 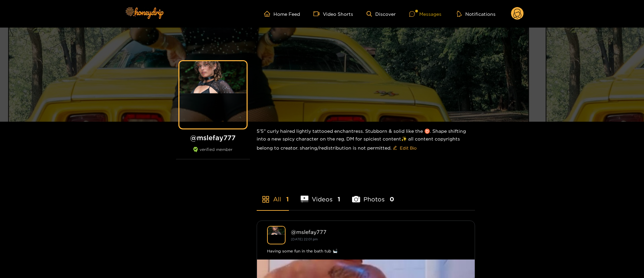 What do you see at coordinates (425, 14) in the screenshot?
I see `div: Messages` at bounding box center [425, 14].